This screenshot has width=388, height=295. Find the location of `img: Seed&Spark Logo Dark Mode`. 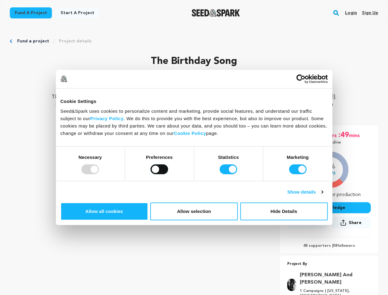

img: Seed&Spark Logo Dark Mode is located at coordinates (216, 13).